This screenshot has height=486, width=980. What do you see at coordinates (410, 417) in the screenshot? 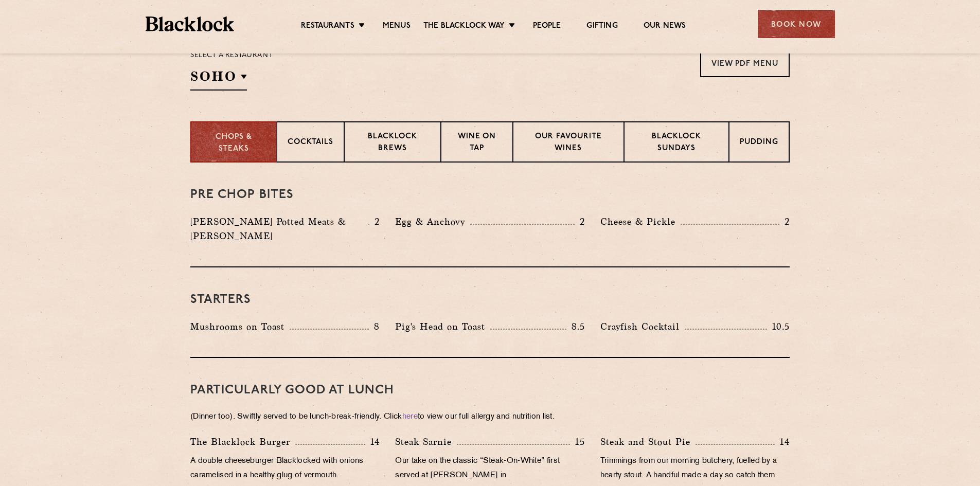
I see `a: here` at bounding box center [410, 417].